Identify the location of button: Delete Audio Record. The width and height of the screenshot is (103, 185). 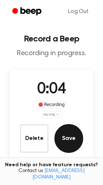
(34, 139).